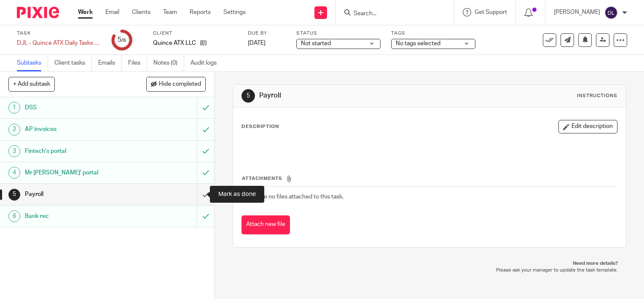  Describe the element at coordinates (15, 216) in the screenshot. I see `div: 6` at that location.